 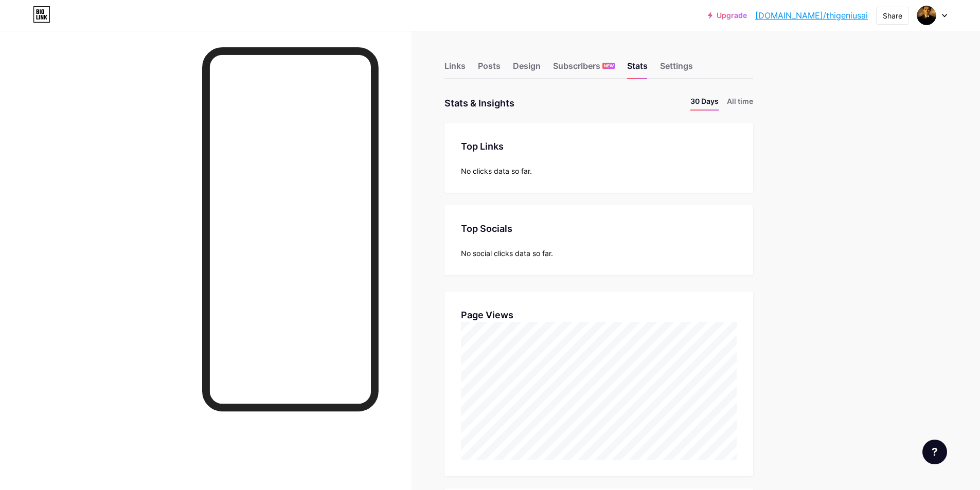 I want to click on div: Top Socials, so click(x=599, y=228).